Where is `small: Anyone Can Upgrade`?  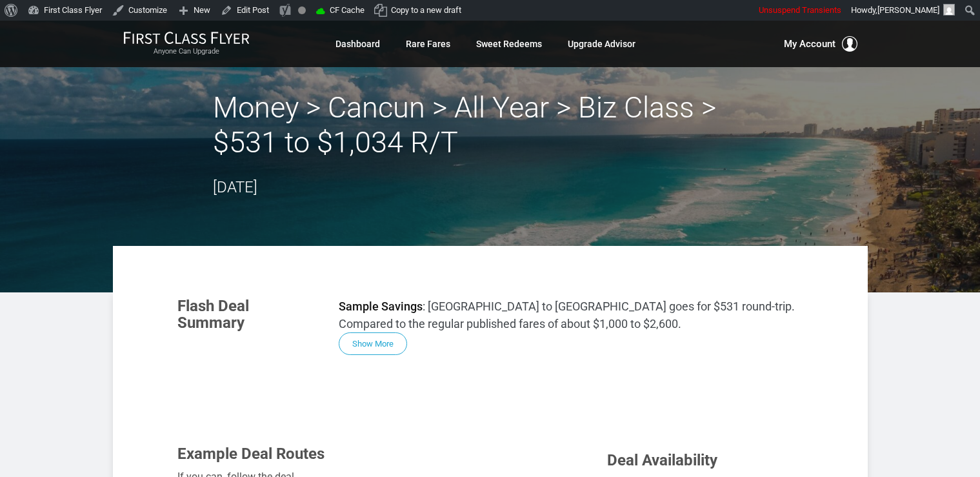 small: Anyone Can Upgrade is located at coordinates (186, 52).